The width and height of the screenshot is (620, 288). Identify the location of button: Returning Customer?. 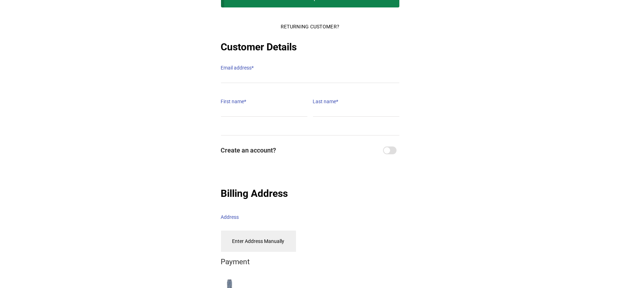
(310, 27).